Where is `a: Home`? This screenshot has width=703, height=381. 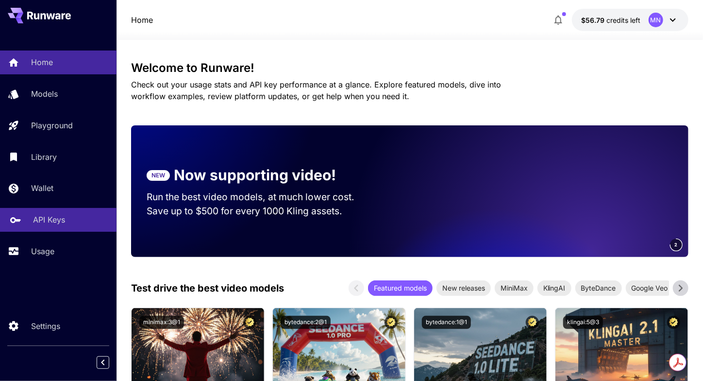 a: Home is located at coordinates (142, 20).